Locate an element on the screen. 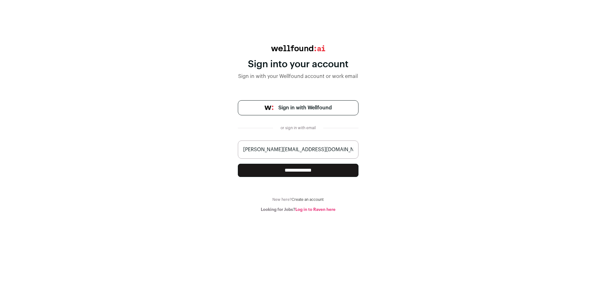 Image resolution: width=596 pixels, height=286 pixels. a: Sign in with Wellfound is located at coordinates (298, 108).